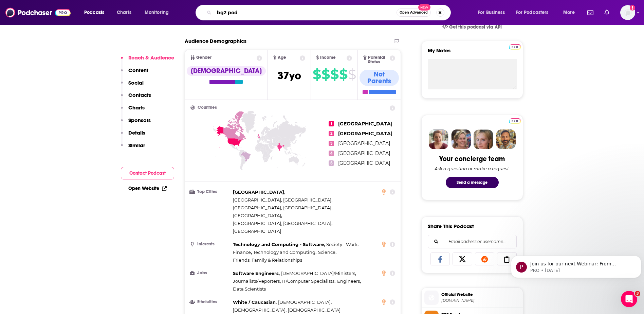 The image size is (644, 314). Describe the element at coordinates (38, 13) in the screenshot. I see `a: Podchaser - Follow, Share and Rate Podcasts` at that location.